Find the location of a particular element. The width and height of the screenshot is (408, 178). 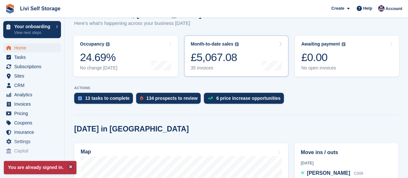

p: ACTIONS is located at coordinates (236, 88).